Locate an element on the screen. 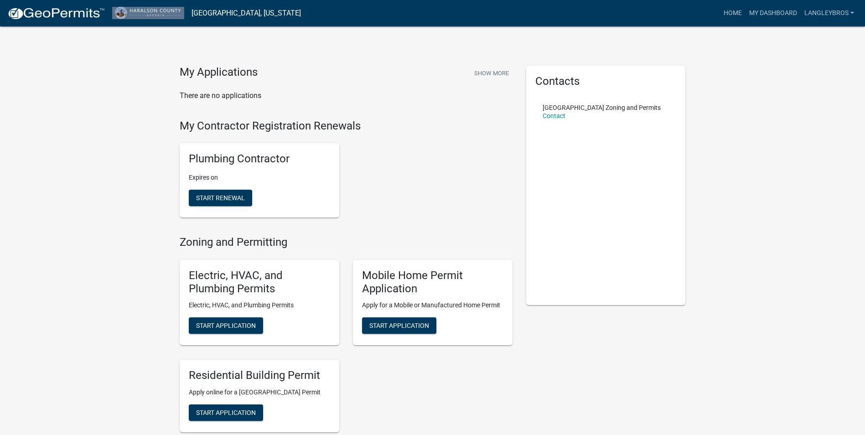 Image resolution: width=865 pixels, height=435 pixels. span: Start Renewal is located at coordinates (220, 198).